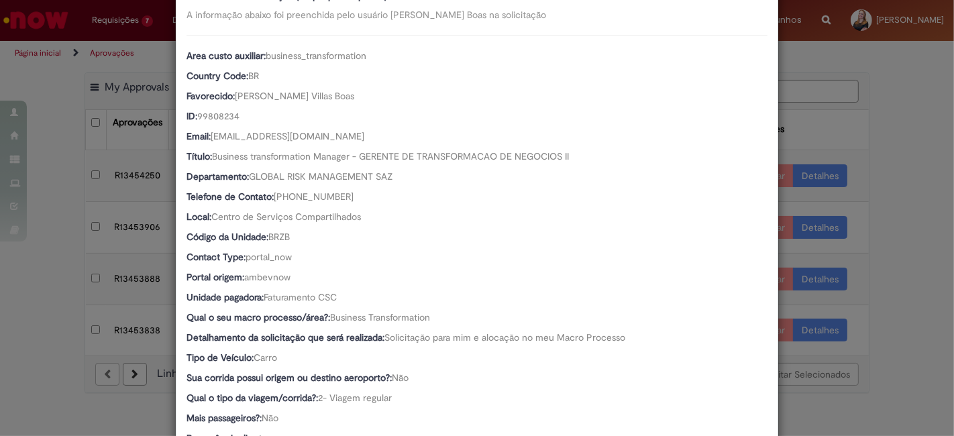 This screenshot has width=954, height=436. I want to click on b: Qual o tipo da viagem/corrida?:, so click(252, 398).